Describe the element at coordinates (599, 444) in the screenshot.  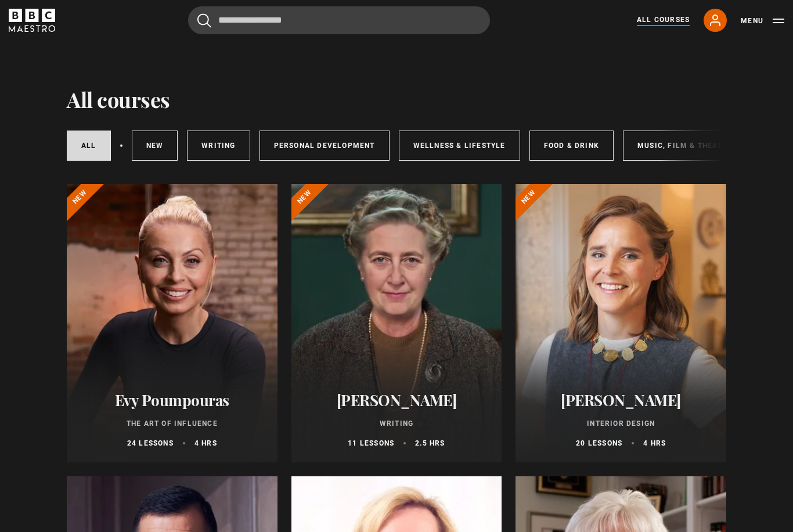
I see `p: 20 lessons` at that location.